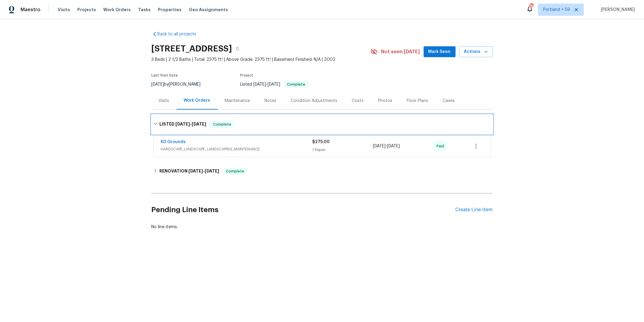 Image resolution: width=644 pixels, height=322 pixels. I want to click on div: Visits, so click(164, 100).